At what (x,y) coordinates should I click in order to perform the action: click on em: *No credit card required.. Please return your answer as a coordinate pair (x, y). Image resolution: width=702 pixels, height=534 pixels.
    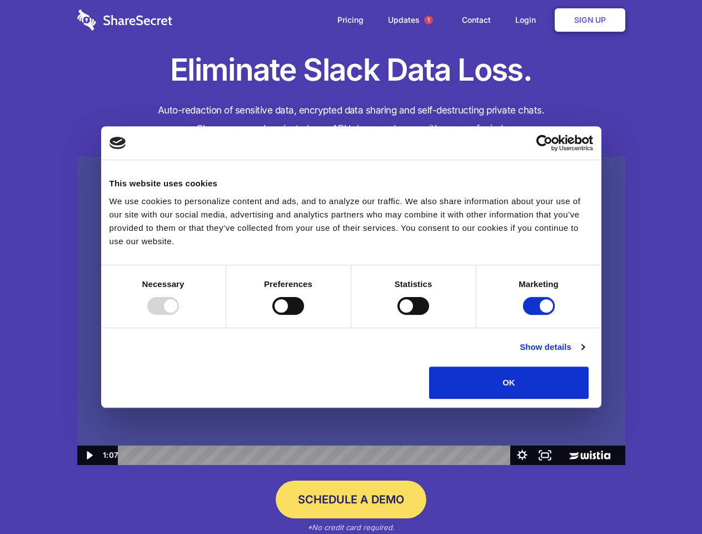
    Looking at the image, I should click on (351, 527).